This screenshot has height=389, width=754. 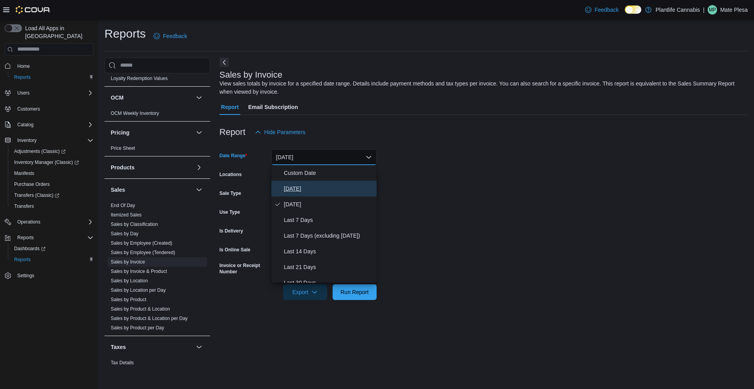 I want to click on a: Dashboards, so click(x=52, y=249).